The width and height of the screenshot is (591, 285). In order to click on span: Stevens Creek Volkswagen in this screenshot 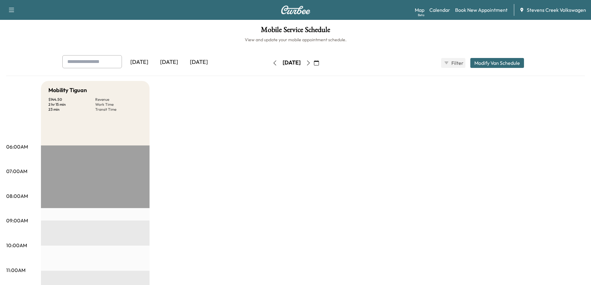, I will do `click(556, 10)`.